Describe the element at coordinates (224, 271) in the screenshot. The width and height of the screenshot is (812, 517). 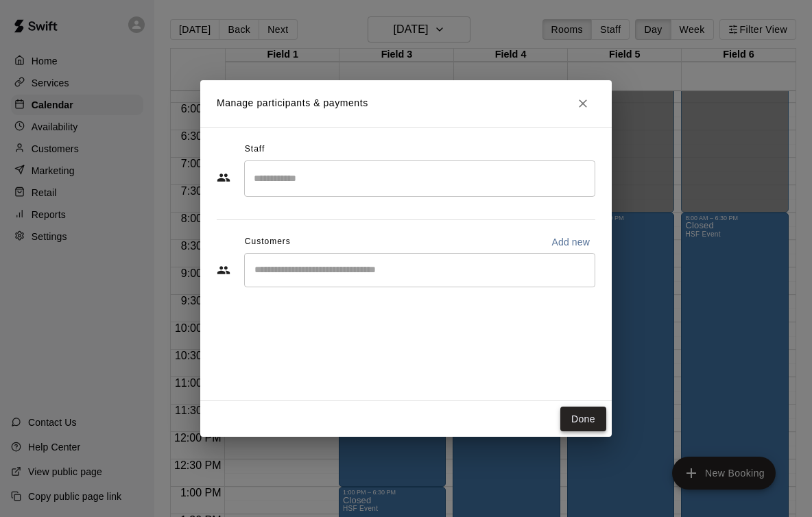
I see `svg: Customers` at that location.